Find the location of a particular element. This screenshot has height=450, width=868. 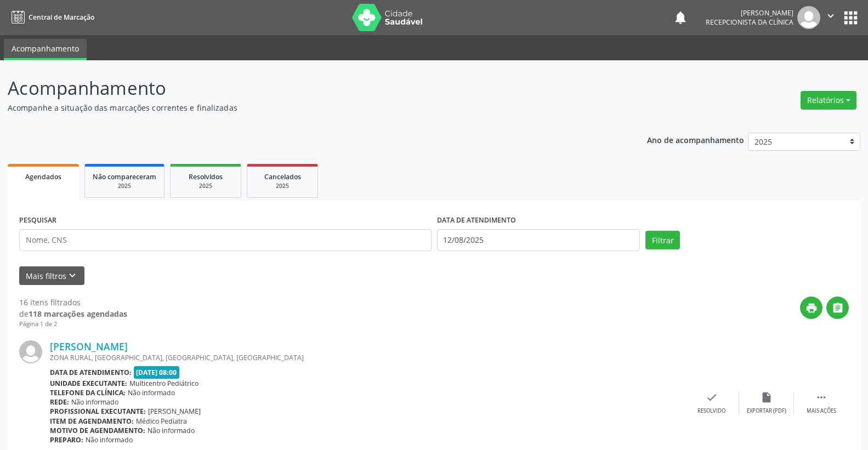

button: Mais filtroskeyboard_arrow_down is located at coordinates (52, 276).